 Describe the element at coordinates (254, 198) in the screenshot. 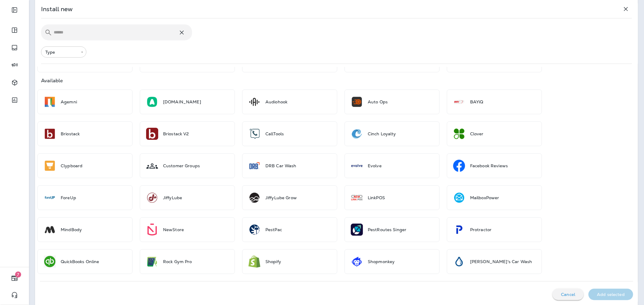

I see `img: JiffyLube Grow` at that location.